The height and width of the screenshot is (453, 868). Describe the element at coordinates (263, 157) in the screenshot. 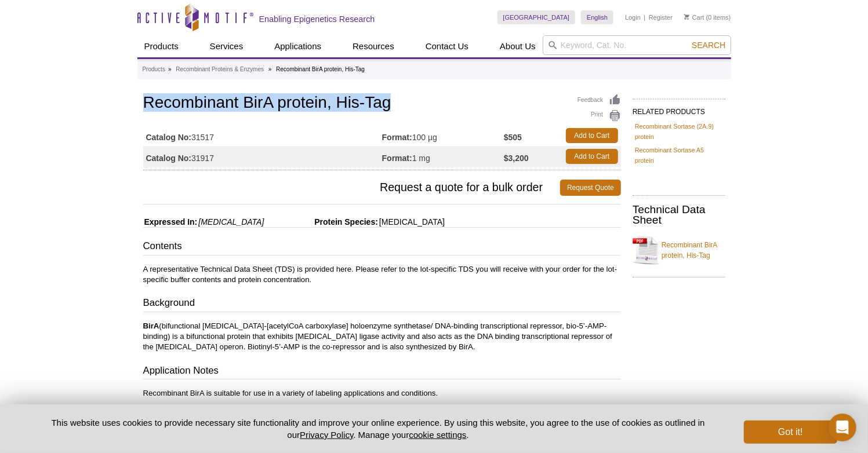

I see `td: 31917` at that location.